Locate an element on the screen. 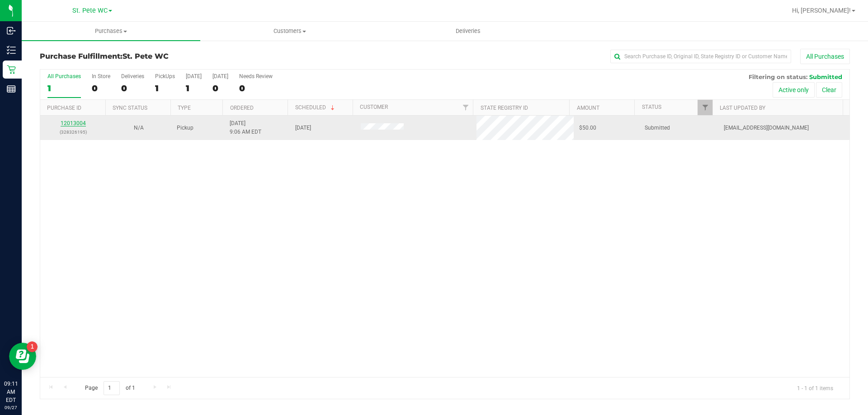  inline-svg: Reports is located at coordinates (11, 89).